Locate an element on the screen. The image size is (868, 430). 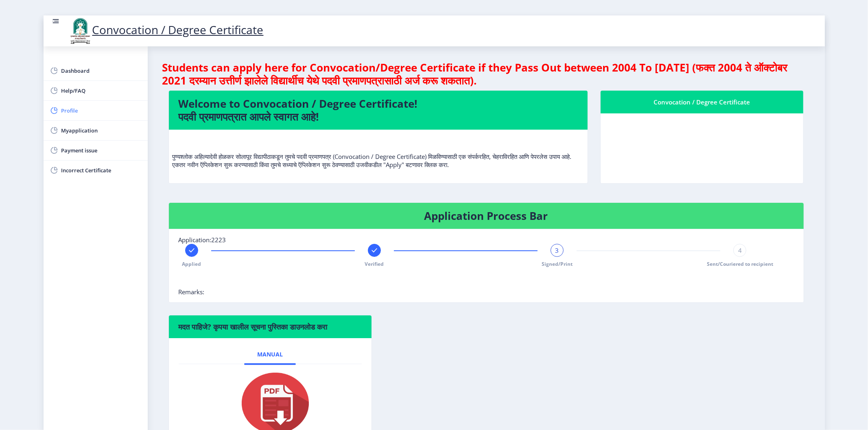
span: Applied is located at coordinates (191, 264).